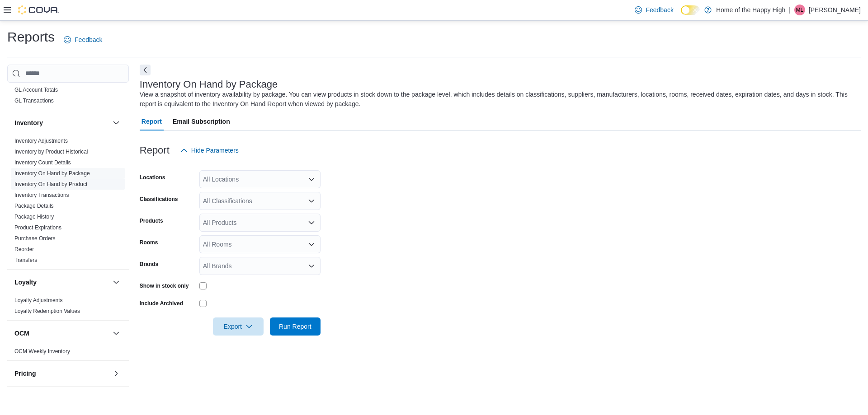  I want to click on span: OCM Weekly Inventory, so click(42, 351).